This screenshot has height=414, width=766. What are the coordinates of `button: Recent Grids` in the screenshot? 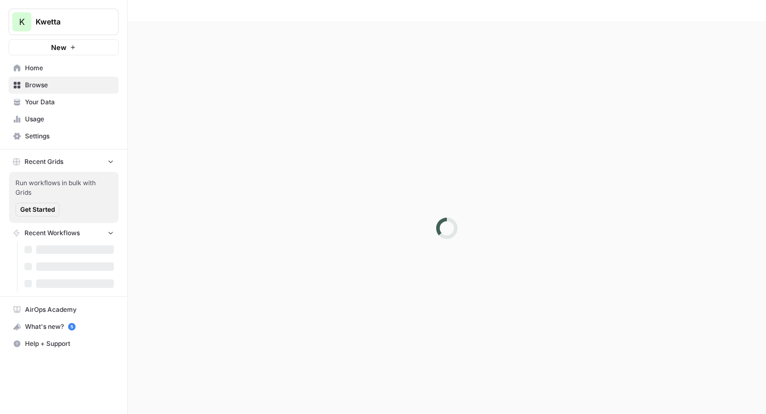 It's located at (63, 162).